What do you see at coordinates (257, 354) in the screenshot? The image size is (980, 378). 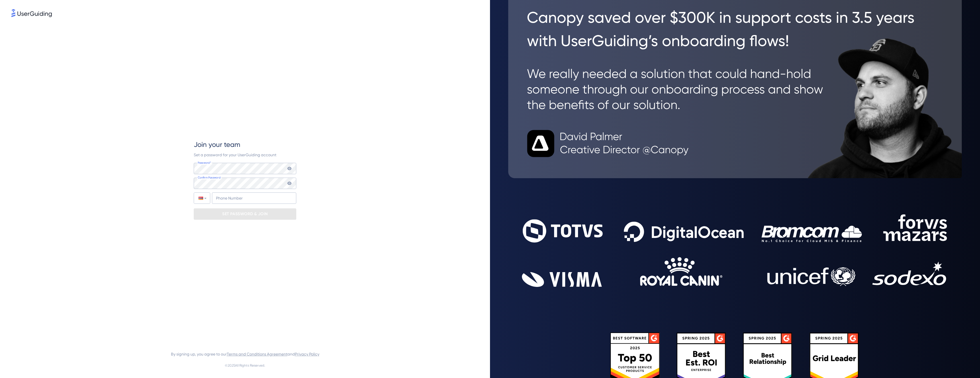 I see `a: Terms and Conditions Agreement` at bounding box center [257, 354].